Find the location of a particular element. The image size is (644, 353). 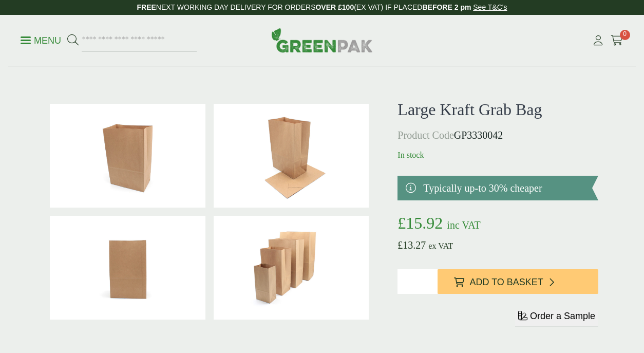

p: In stock is located at coordinates (497, 156).